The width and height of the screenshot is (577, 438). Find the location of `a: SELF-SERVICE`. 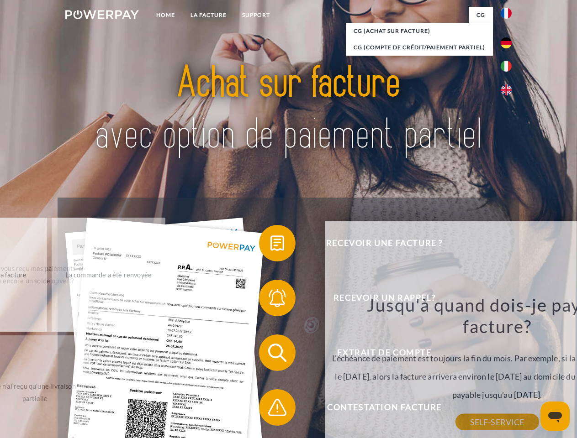

a: SELF-SERVICE is located at coordinates (497, 422).